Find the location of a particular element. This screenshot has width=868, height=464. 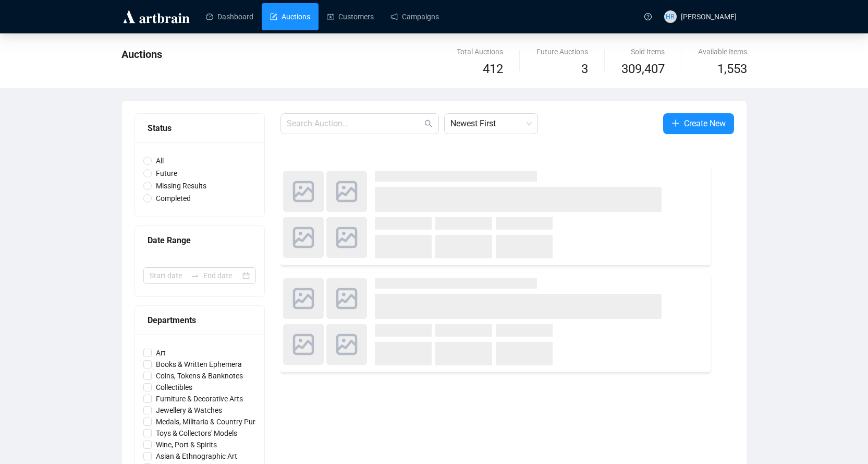

button: Create New is located at coordinates (699, 123).